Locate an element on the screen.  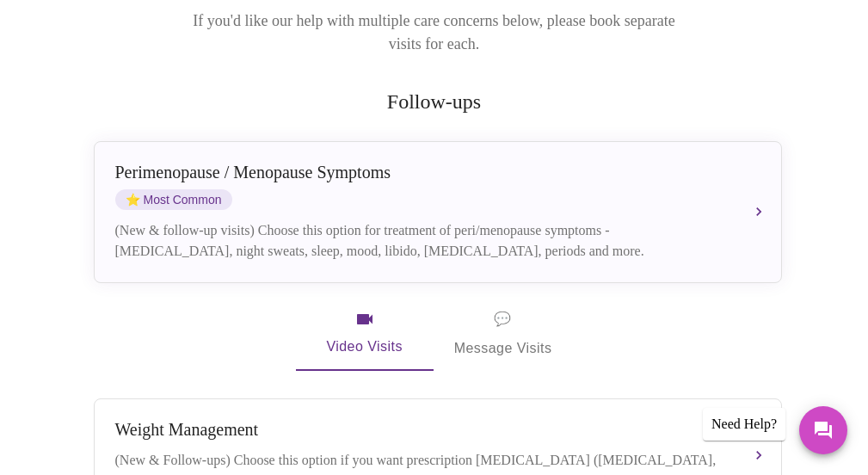
span: Most Common is located at coordinates (174, 200).